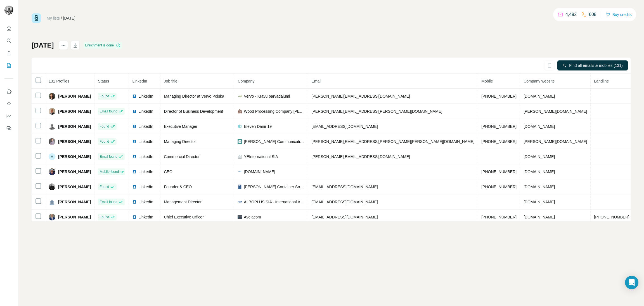 This screenshot has width=644, height=306. Describe the element at coordinates (53, 18) in the screenshot. I see `a: My lists` at that location.